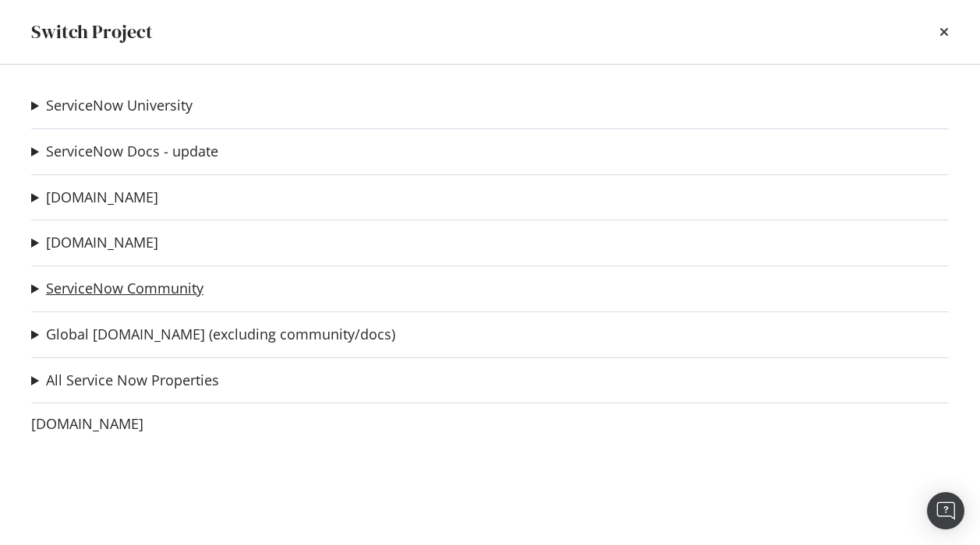  I want to click on summary: ServiceNow University, so click(112, 106).